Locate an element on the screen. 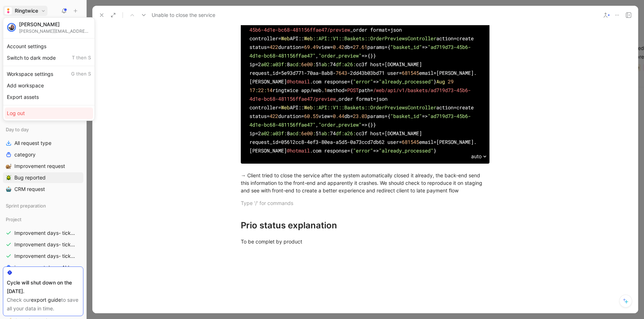 The width and height of the screenshot is (644, 319). div: Add workspace is located at coordinates (49, 86).